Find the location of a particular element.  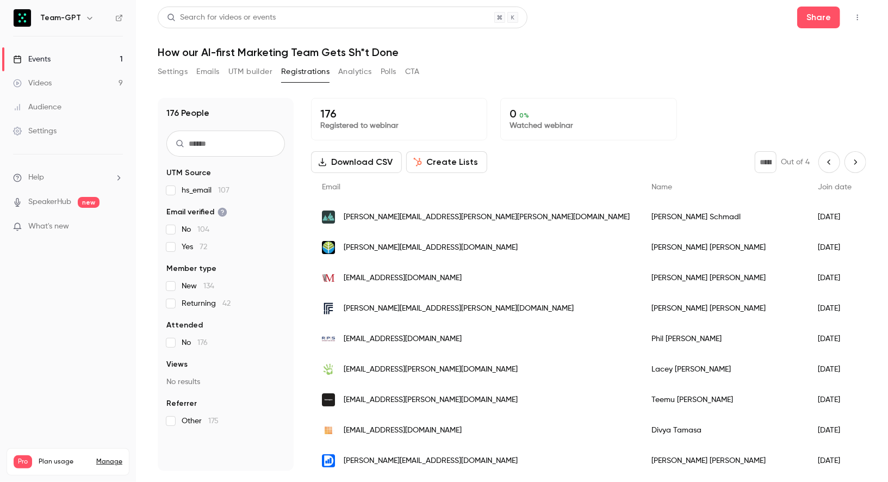

img: rpsplanadvisors.com is located at coordinates (328, 339).